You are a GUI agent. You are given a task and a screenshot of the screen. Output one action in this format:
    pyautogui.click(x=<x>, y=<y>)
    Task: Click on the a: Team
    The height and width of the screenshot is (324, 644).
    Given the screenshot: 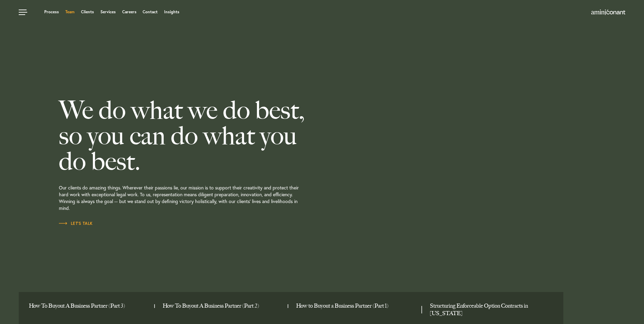 What is the action you would take?
    pyautogui.click(x=70, y=12)
    